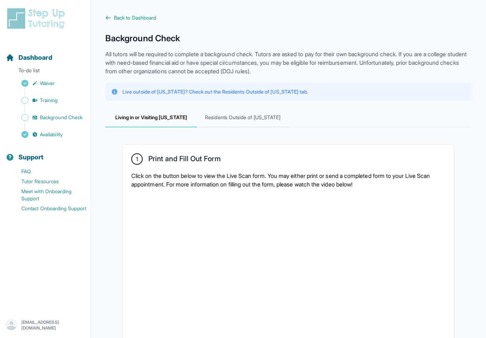 Image resolution: width=486 pixels, height=338 pixels. I want to click on span: Training, so click(49, 100).